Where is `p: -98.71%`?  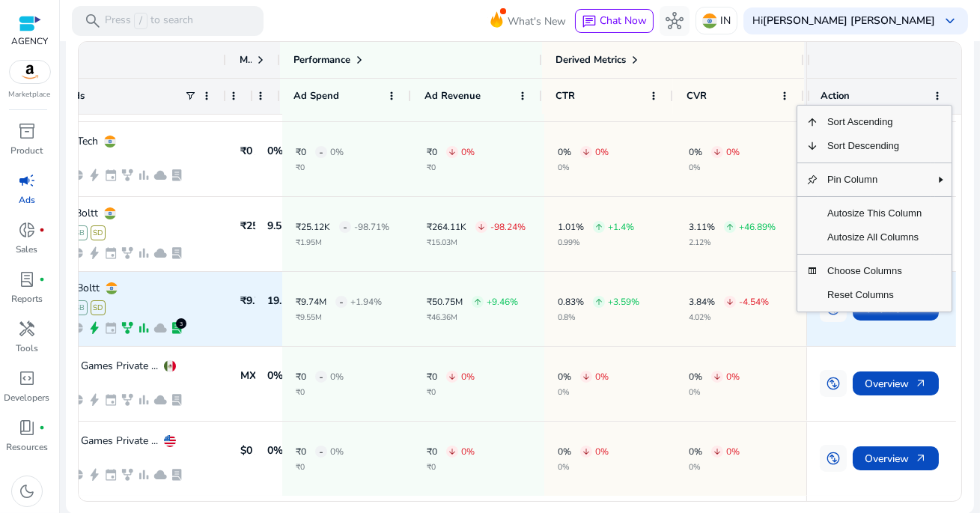 p: -98.71% is located at coordinates (372, 227).